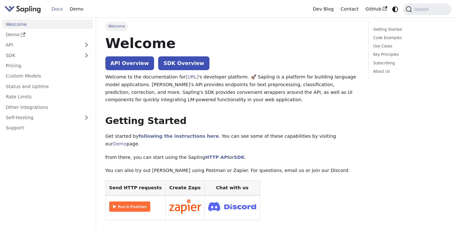 This screenshot has height=229, width=456. Describe the element at coordinates (24, 9) in the screenshot. I see `a: Sapling.aiSapling.ai` at that location.